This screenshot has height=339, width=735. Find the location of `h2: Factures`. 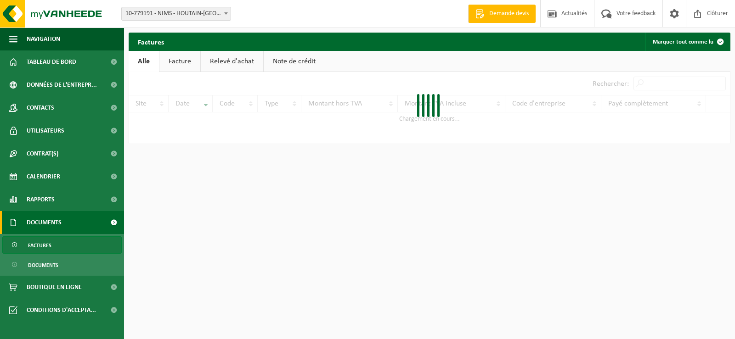

h2: Factures is located at coordinates (151, 41).